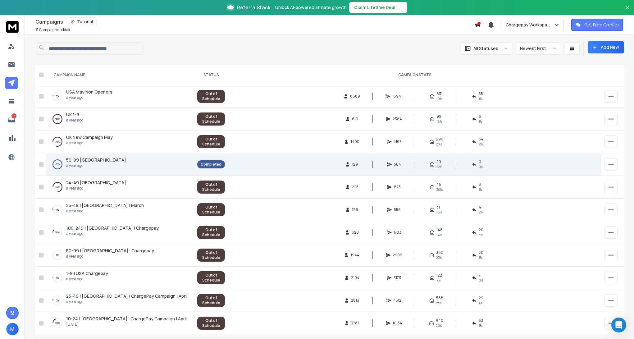  What do you see at coordinates (439, 320) in the screenshot?
I see `span: 940` at bounding box center [439, 320].